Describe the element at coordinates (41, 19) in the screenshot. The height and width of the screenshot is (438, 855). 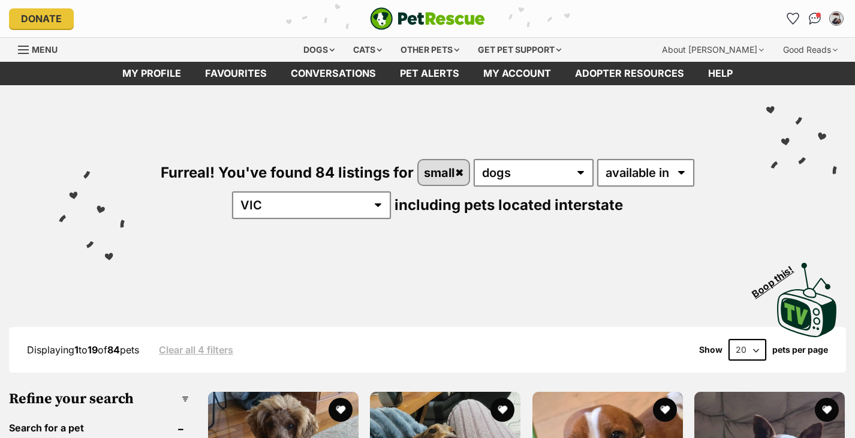
I see `a: Donate` at that location.